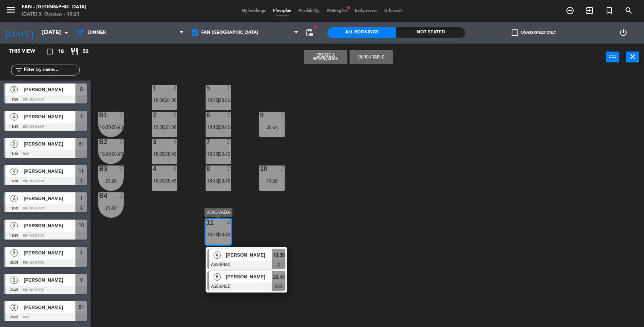 The image size is (644, 327). What do you see at coordinates (534, 33) in the screenshot?
I see `label: Unassigned only` at bounding box center [534, 33].